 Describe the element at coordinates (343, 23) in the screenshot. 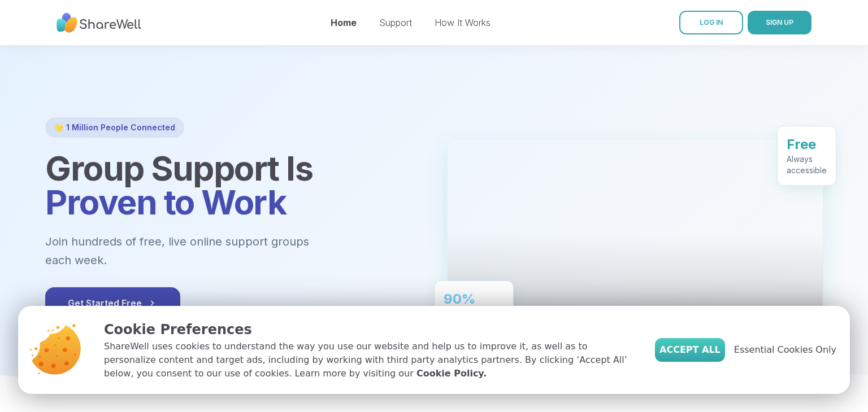

I see `a: Home` at that location.